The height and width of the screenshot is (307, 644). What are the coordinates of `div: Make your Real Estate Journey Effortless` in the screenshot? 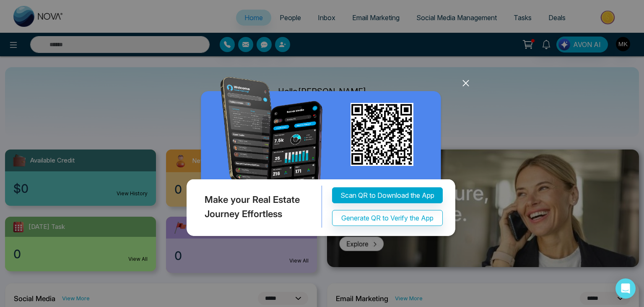 It's located at (253, 207).